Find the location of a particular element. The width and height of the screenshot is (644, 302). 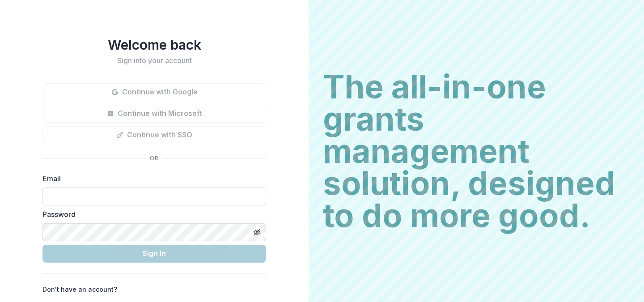

p: Don't have an account? is located at coordinates (80, 289).